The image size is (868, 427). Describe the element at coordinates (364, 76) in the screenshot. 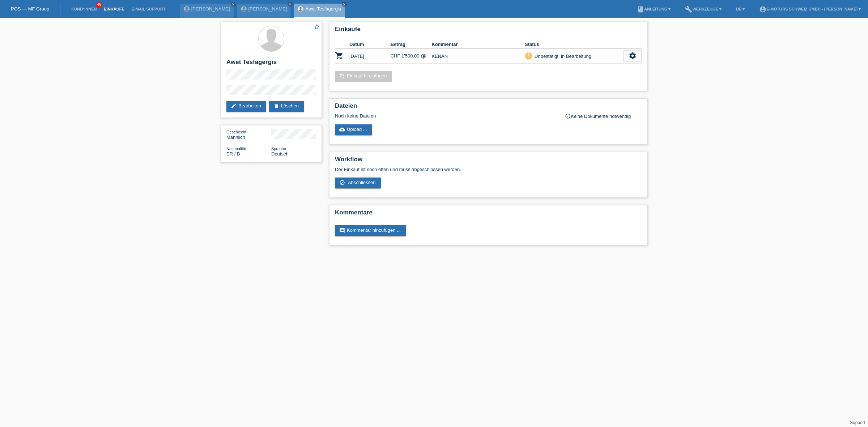

I see `a: add_shopping_cartEinkauf hinzufügen` at that location.